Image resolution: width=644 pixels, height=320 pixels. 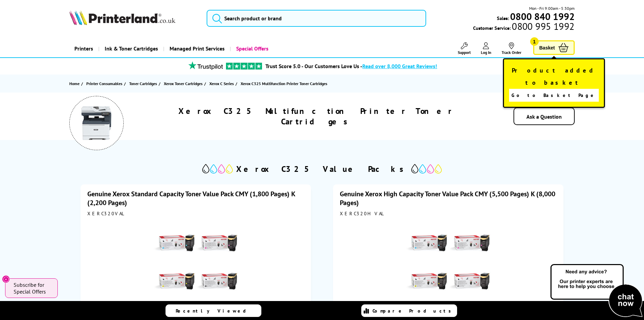 I want to click on img: Xerox Standard Capacity Toner Value Pack CMY (1,800 Pages) K (2,200 Pages), so click(x=196, y=263).